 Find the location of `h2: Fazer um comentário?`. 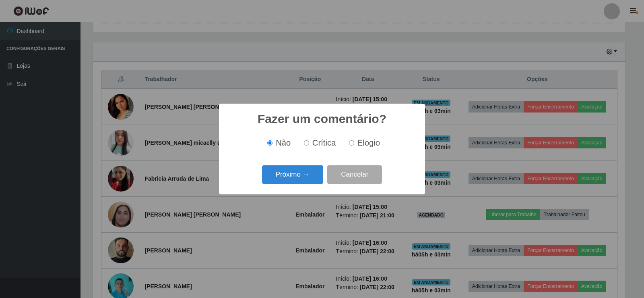

h2: Fazer um comentário? is located at coordinates (322, 119).